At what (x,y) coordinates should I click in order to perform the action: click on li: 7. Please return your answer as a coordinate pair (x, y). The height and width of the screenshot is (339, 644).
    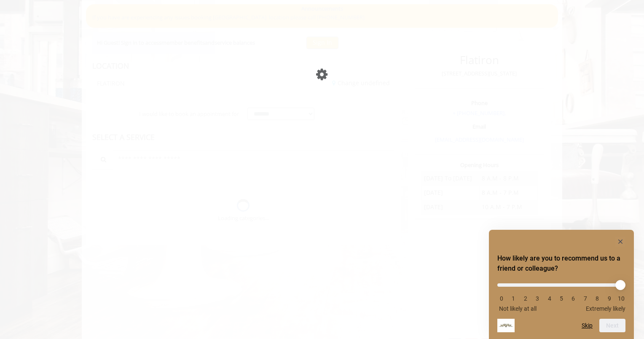
    Looking at the image, I should click on (586, 299).